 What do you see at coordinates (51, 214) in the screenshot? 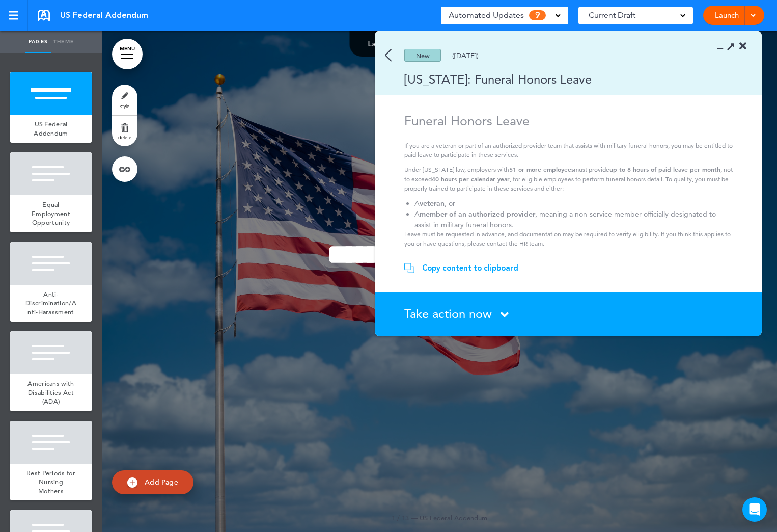
I see `a: Equal Employment Opportunity` at bounding box center [51, 214].